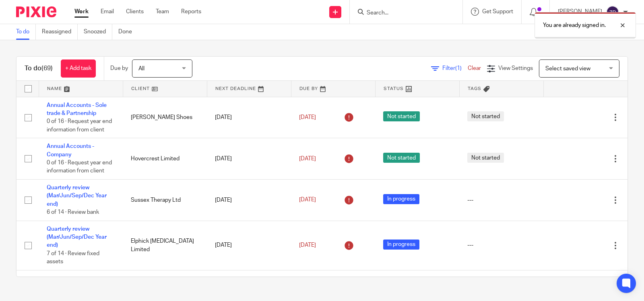  Describe the element at coordinates (39, 68) in the screenshot. I see `h1: To do` at that location.